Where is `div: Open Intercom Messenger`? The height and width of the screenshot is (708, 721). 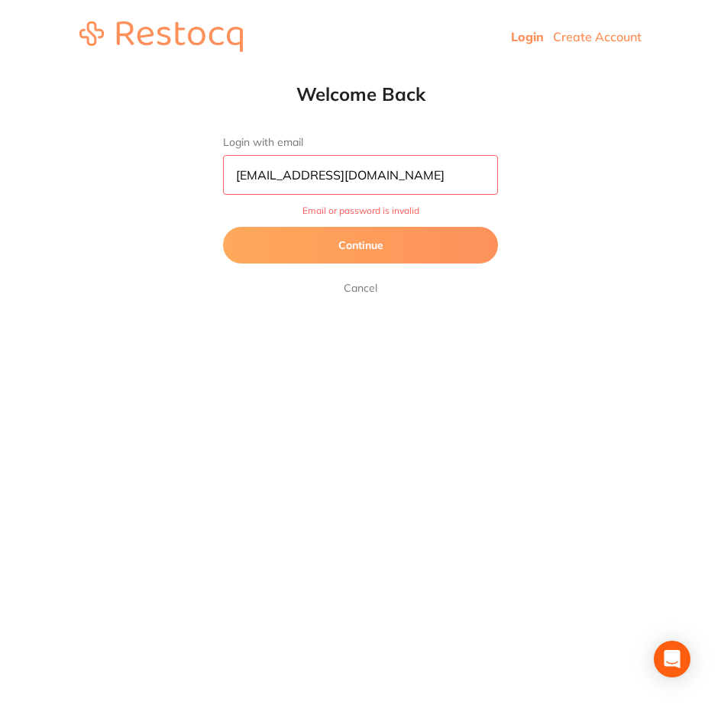 div: Open Intercom Messenger is located at coordinates (672, 659).